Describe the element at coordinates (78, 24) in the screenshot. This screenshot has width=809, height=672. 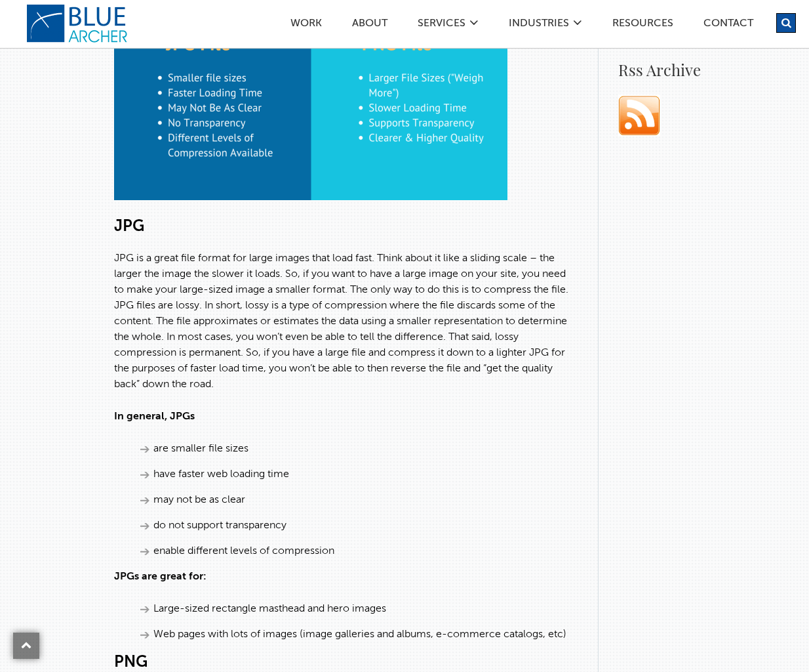
I see `a: logo` at that location.